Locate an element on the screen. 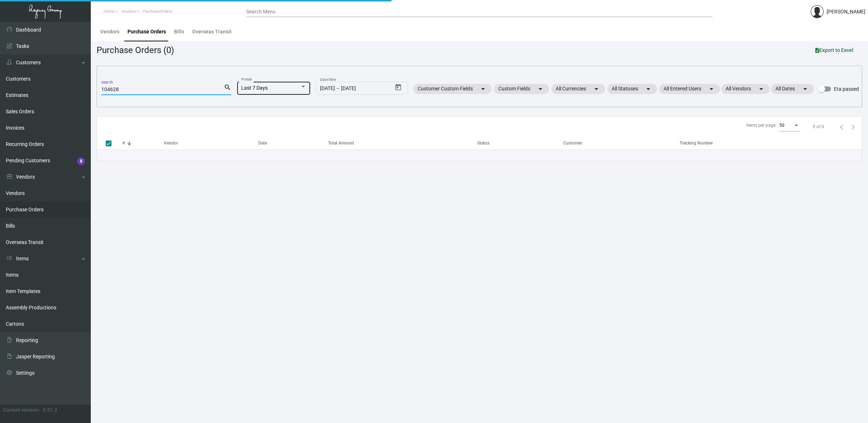 This screenshot has width=868, height=423. div: Purchase Orders is located at coordinates (147, 32).